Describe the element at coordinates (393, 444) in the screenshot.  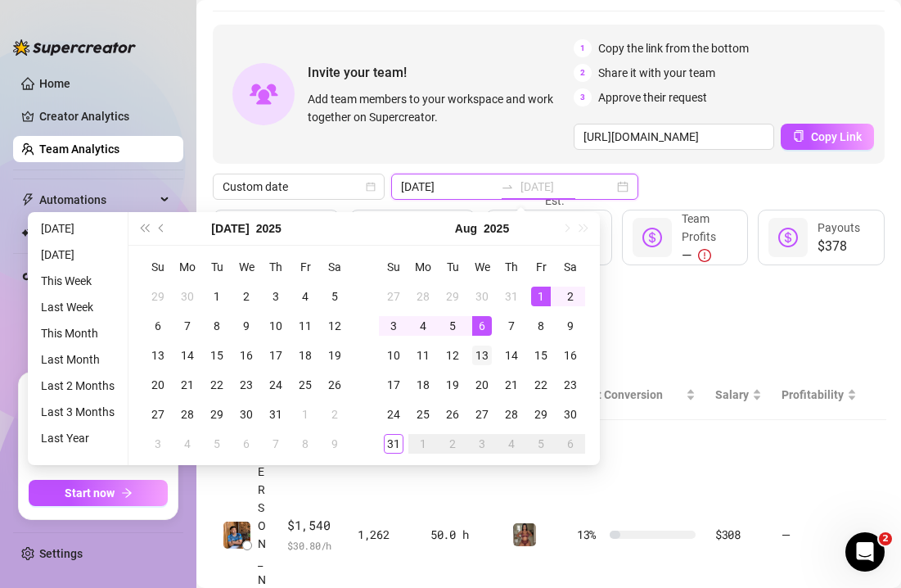
I see `td: 2025-08-31` at that location.